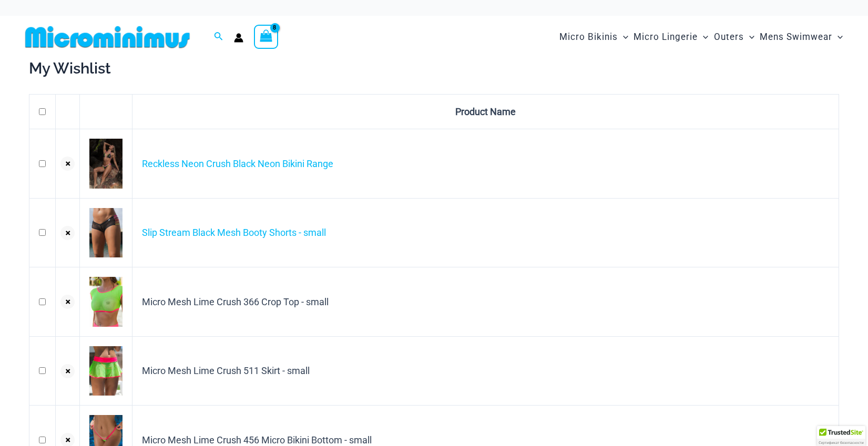 This screenshot has height=446, width=868. What do you see at coordinates (589, 37) in the screenshot?
I see `span: Micro Bikinis` at bounding box center [589, 37].